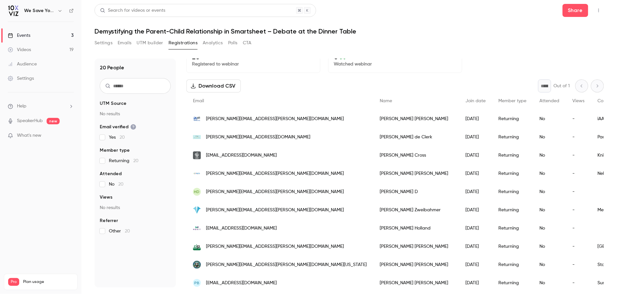 The height and width of the screenshot is (294, 617). What do you see at coordinates (197, 119) in the screenshot?
I see `img: iaawg.com` at bounding box center [197, 119].